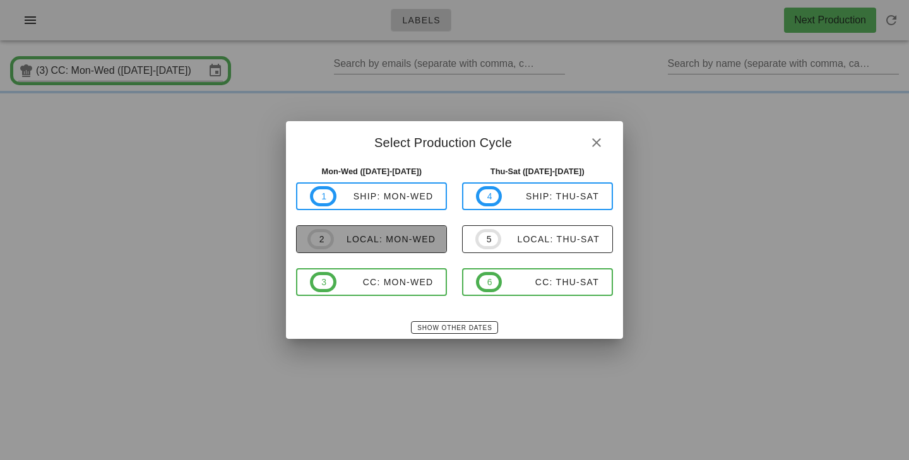 This screenshot has width=909, height=460. Describe the element at coordinates (551, 282) in the screenshot. I see `div: CC: Thu-Sat` at that location.